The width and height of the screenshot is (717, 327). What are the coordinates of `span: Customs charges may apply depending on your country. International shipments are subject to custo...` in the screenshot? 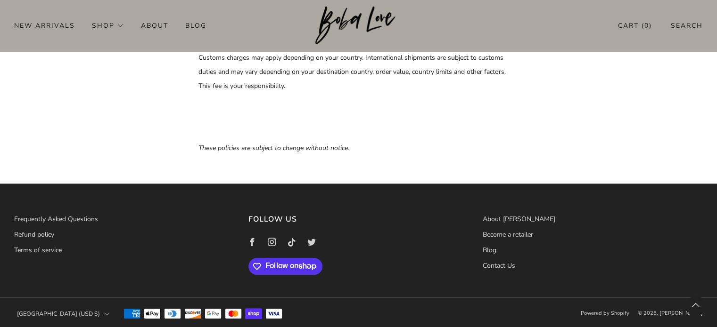 It's located at (352, 72).